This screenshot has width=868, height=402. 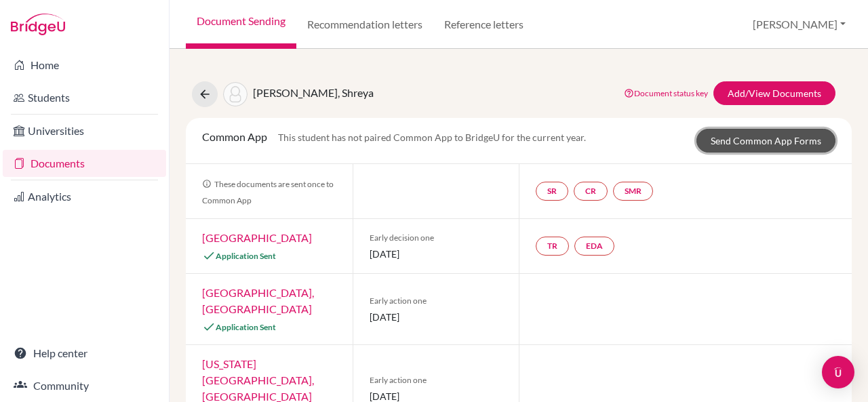 I want to click on a: Universities, so click(x=84, y=131).